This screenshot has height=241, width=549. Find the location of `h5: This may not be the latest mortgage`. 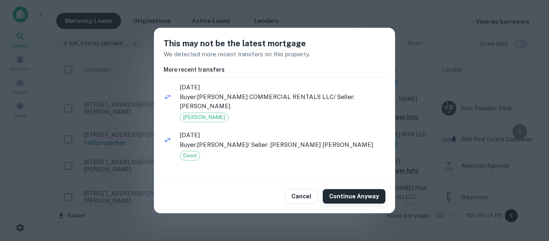

h5: This may not be the latest mortgage is located at coordinates (275, 43).